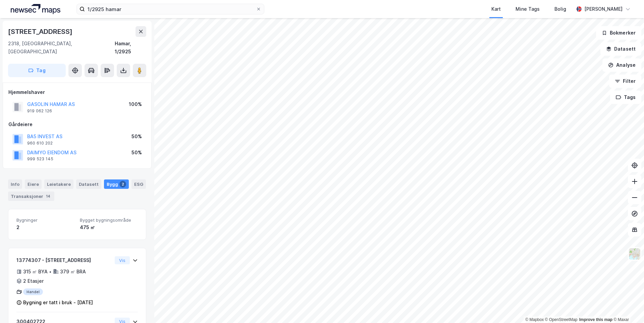 Image resolution: width=644 pixels, height=323 pixels. I want to click on button: Filter, so click(625, 81).